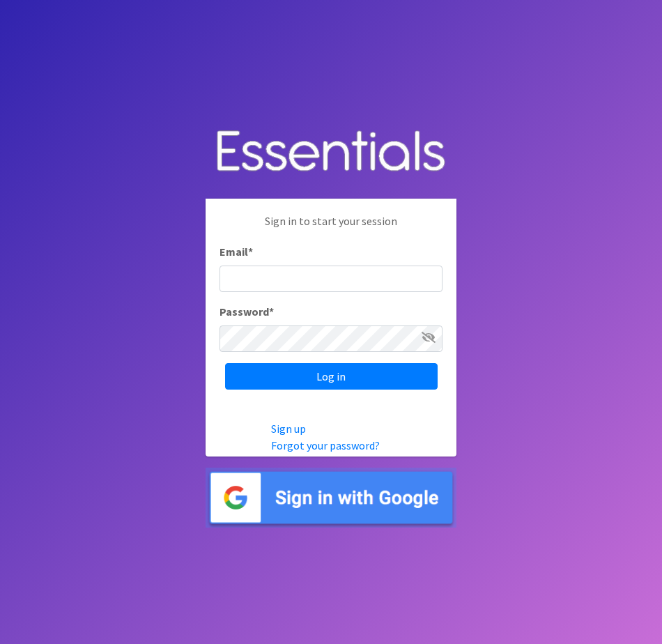 The width and height of the screenshot is (662, 644). Describe the element at coordinates (236, 251) in the screenshot. I see `label: Email` at that location.